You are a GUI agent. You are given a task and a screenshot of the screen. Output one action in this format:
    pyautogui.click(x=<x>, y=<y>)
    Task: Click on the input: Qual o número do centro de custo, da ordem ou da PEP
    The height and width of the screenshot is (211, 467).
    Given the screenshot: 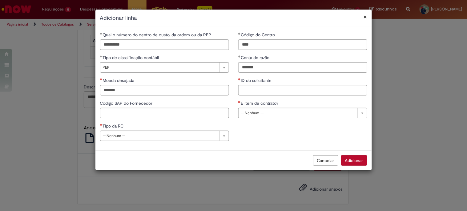 What is the action you would take?
    pyautogui.click(x=164, y=45)
    